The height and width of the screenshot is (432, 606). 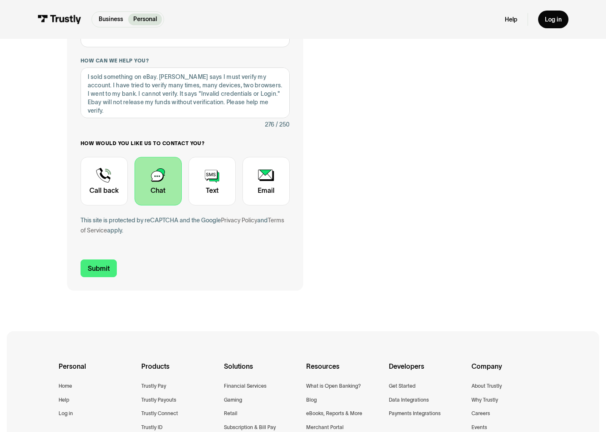 I want to click on a: What is Open Banking?, so click(x=333, y=386).